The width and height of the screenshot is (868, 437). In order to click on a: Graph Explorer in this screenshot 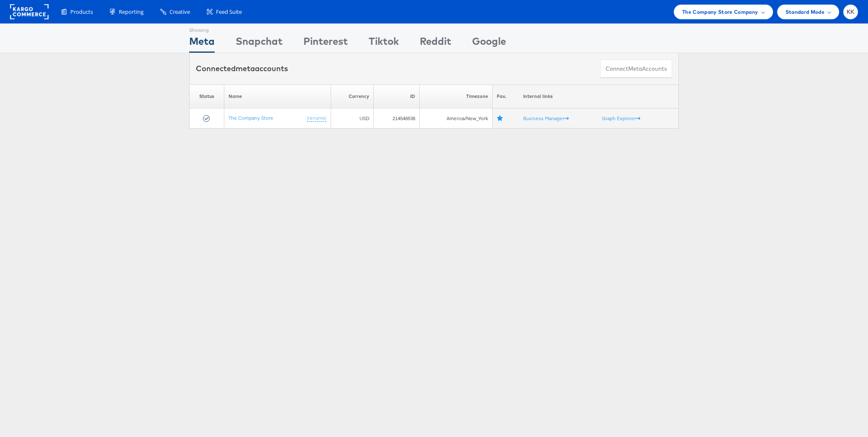, I will do `click(621, 118)`.